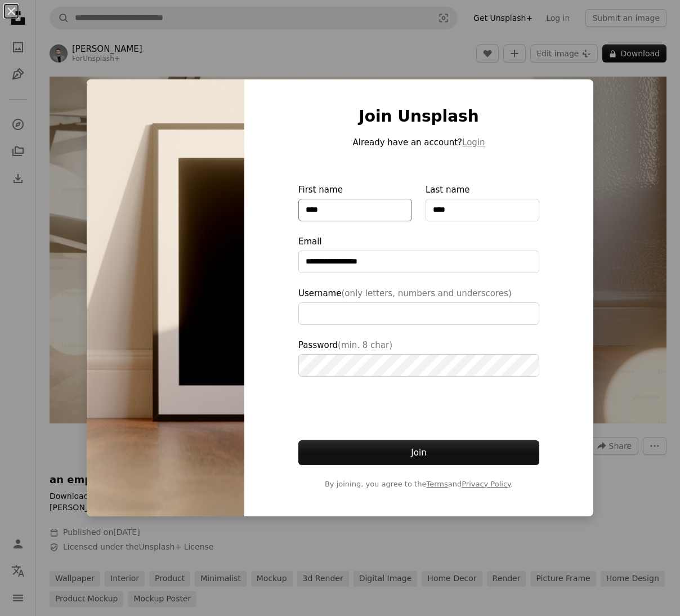 This screenshot has width=680, height=616. I want to click on label: Username, so click(419, 306).